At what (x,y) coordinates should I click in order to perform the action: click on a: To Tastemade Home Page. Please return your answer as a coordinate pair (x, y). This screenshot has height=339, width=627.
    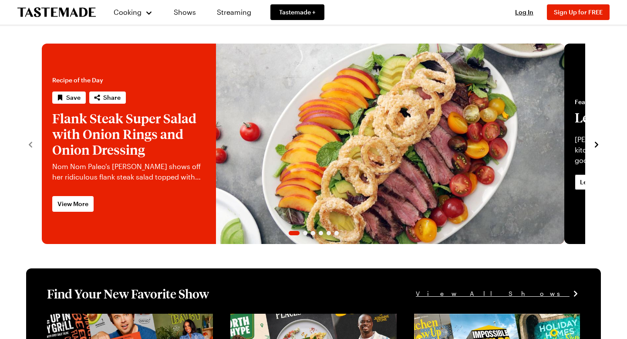
    Looking at the image, I should click on (57, 12).